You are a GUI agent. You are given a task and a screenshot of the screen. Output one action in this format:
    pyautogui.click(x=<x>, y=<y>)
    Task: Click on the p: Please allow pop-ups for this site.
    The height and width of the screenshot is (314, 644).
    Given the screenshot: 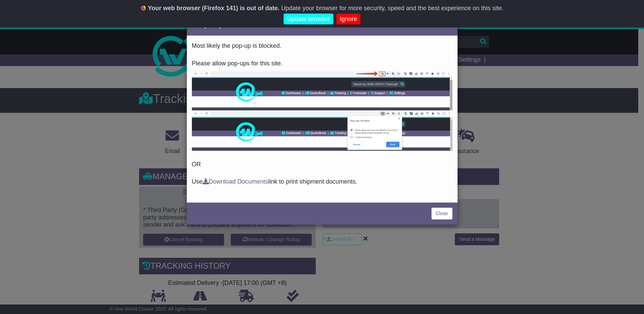 What is the action you would take?
    pyautogui.click(x=322, y=64)
    